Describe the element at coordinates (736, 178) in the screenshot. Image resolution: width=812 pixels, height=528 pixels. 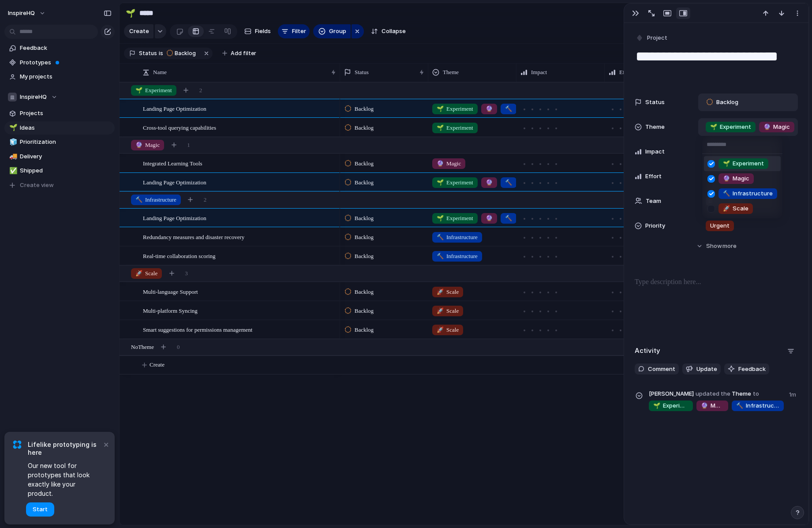
I see `span: Magic` at that location.